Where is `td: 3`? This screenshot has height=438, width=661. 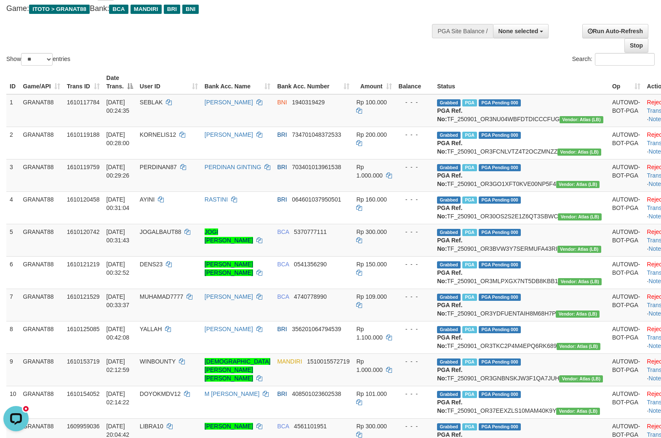 td: 3 is located at coordinates (13, 175).